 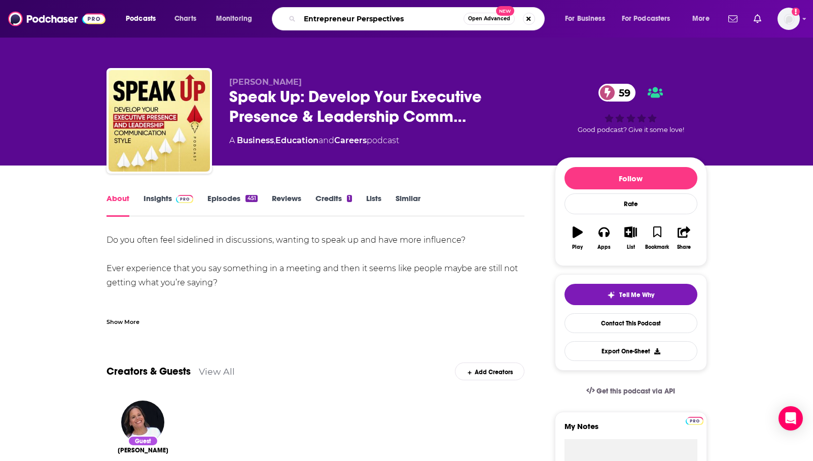 What do you see at coordinates (168, 205) in the screenshot?
I see `a: InsightsPodchaser Pro` at bounding box center [168, 205].